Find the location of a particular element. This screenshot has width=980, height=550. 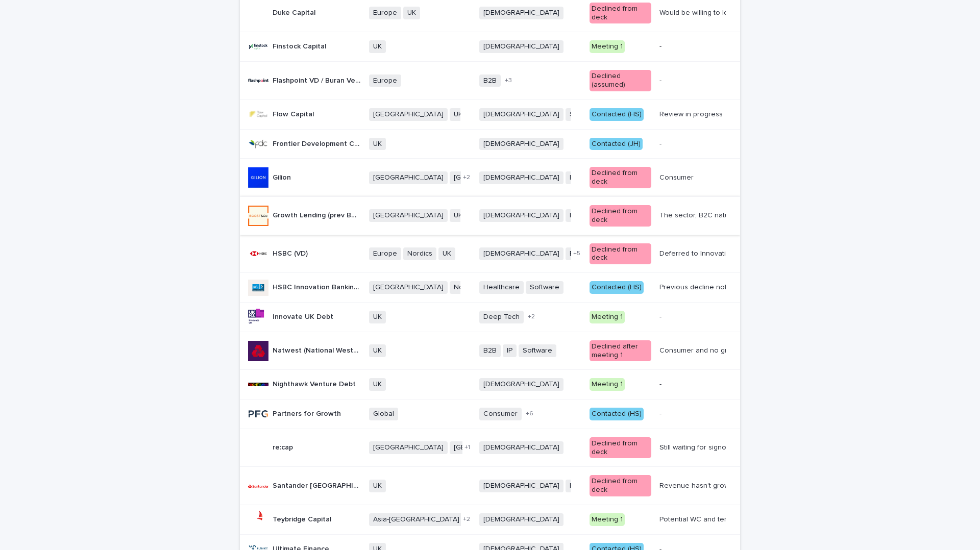

p: Flow Capital is located at coordinates (294, 113).